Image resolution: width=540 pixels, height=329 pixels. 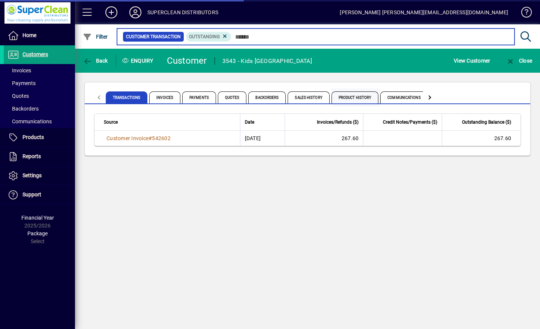 I want to click on span: Sales History, so click(x=308, y=97).